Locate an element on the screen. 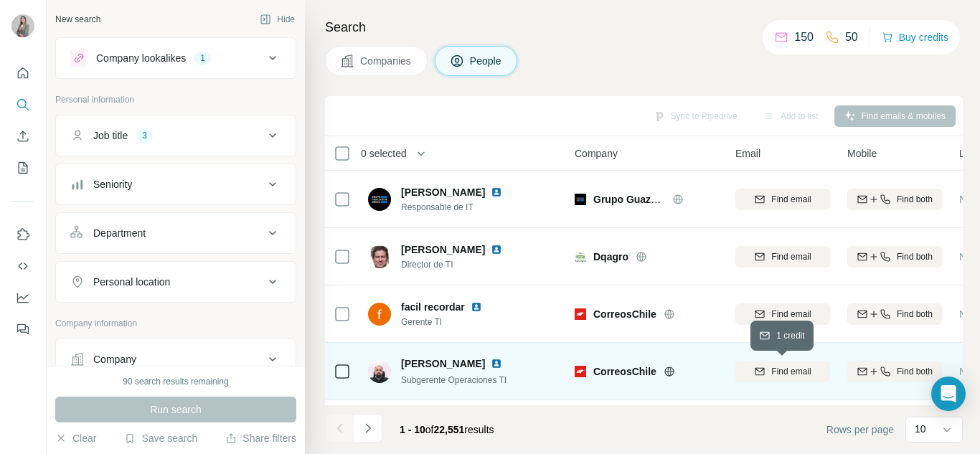 The image size is (980, 454). p: Personal information is located at coordinates (175, 100).